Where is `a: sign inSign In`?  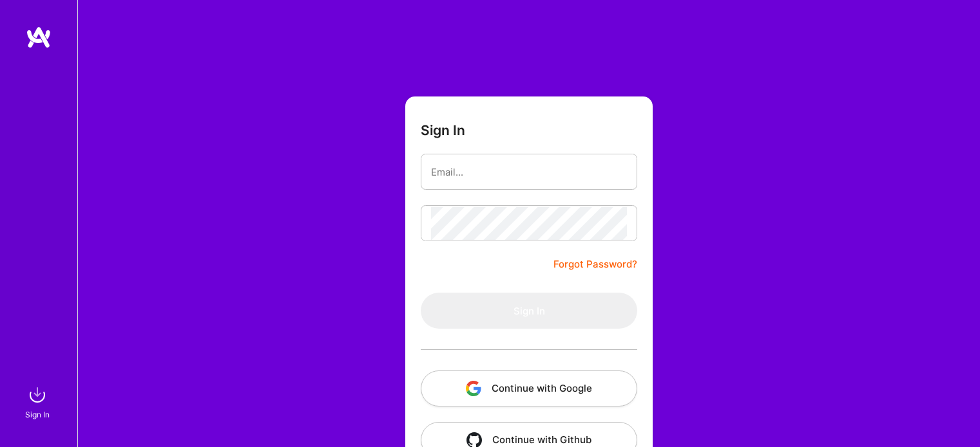 a: sign inSign In is located at coordinates (39, 402).